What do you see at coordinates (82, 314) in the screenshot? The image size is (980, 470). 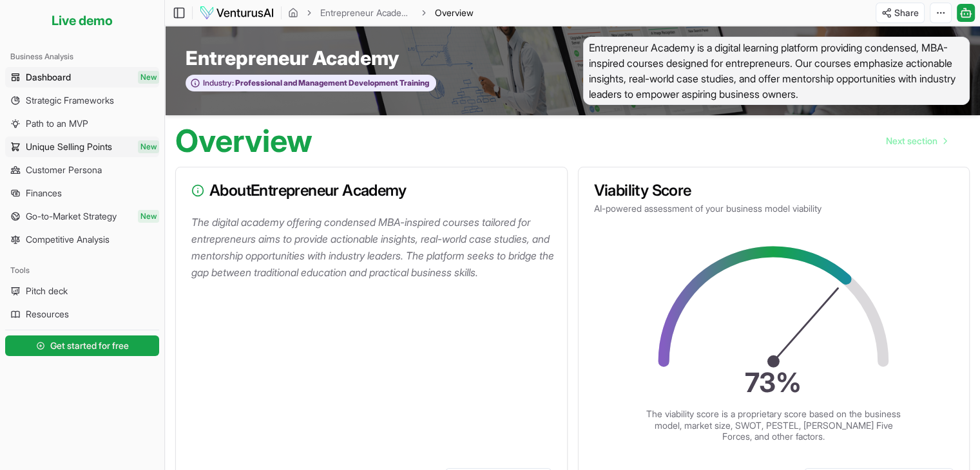 I see `a: Resources` at bounding box center [82, 314].